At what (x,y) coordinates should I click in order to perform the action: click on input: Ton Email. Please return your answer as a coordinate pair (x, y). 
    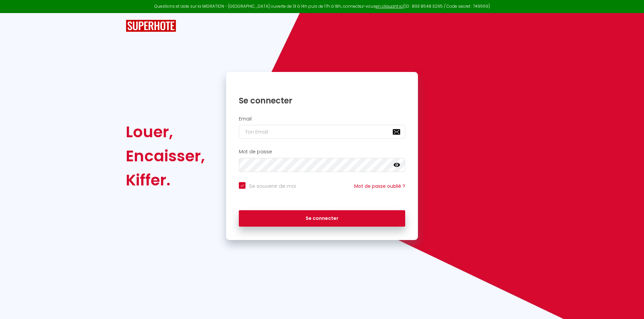
    Looking at the image, I should click on (322, 132).